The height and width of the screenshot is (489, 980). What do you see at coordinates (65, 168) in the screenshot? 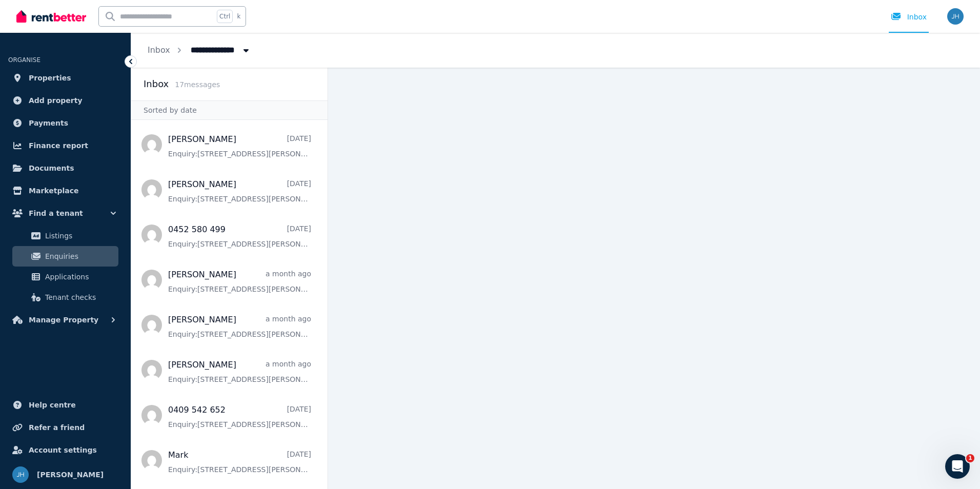
I see `a: Documents` at bounding box center [65, 168].